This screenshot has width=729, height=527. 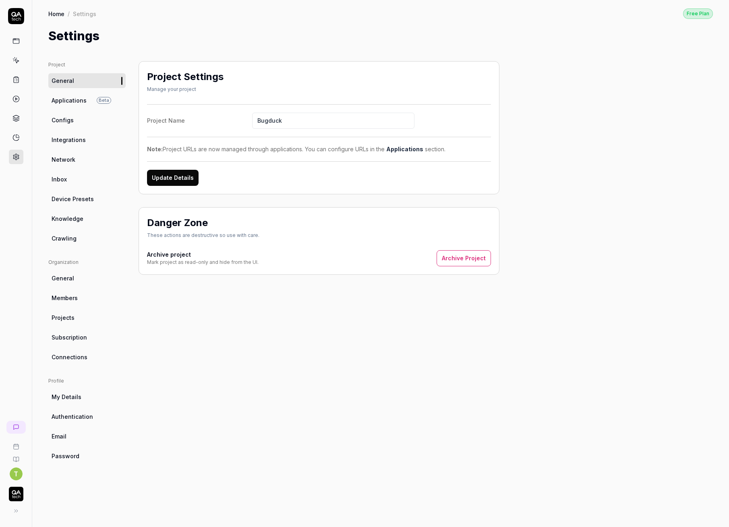 What do you see at coordinates (69, 337) in the screenshot?
I see `span: Subscription` at bounding box center [69, 337].